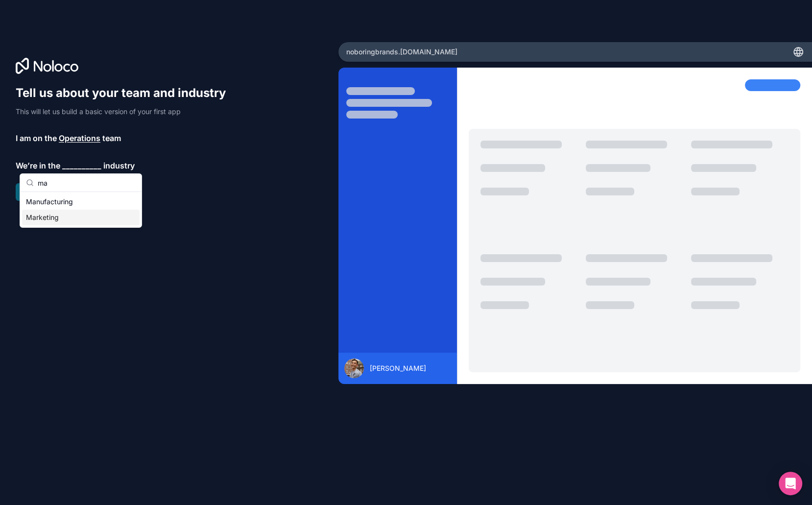 This screenshot has height=505, width=812. I want to click on span: I am on the, so click(37, 138).